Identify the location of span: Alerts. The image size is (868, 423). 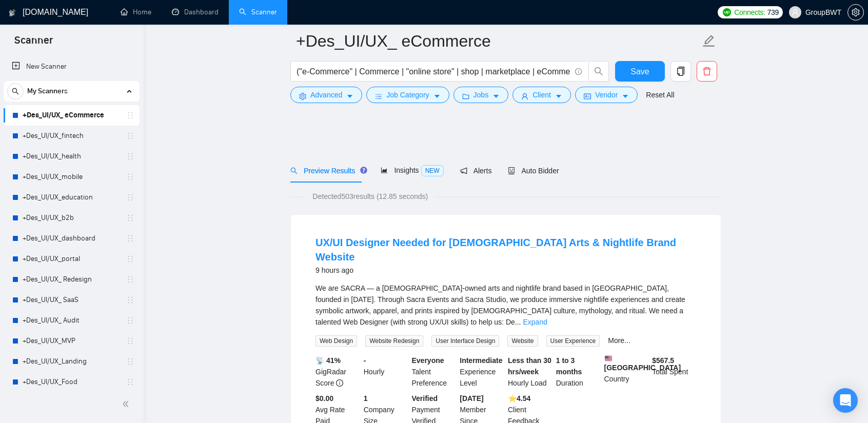
(476, 171).